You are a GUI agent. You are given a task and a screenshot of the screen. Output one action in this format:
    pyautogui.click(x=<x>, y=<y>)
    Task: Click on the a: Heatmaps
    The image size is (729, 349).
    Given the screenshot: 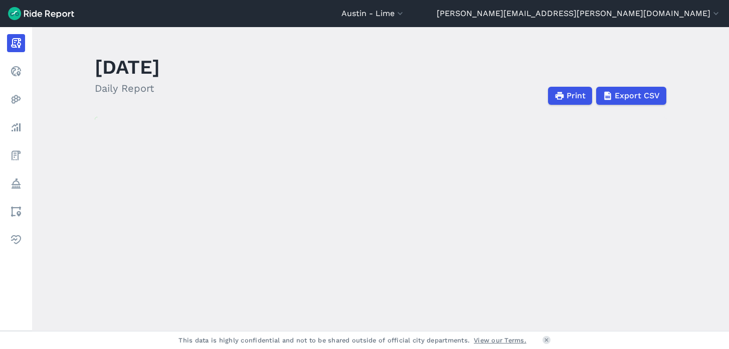 What is the action you would take?
    pyautogui.click(x=16, y=99)
    